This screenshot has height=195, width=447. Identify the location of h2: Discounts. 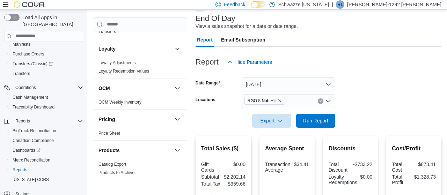
(350, 149).